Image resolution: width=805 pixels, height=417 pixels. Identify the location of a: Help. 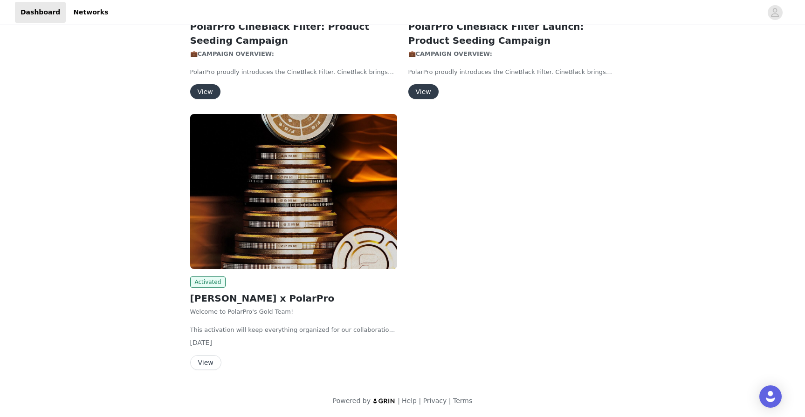
(409, 401).